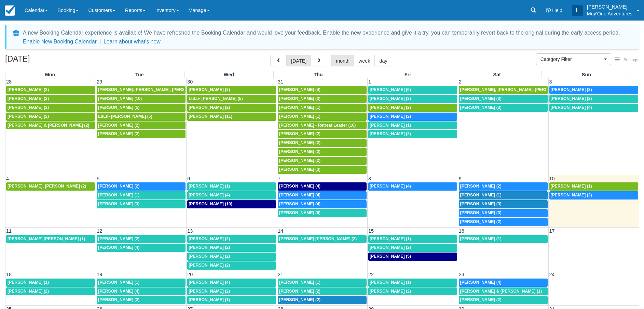 Image resolution: width=644 pixels, height=309 pixels. What do you see at coordinates (497, 74) in the screenshot?
I see `span: Sat` at bounding box center [497, 74].